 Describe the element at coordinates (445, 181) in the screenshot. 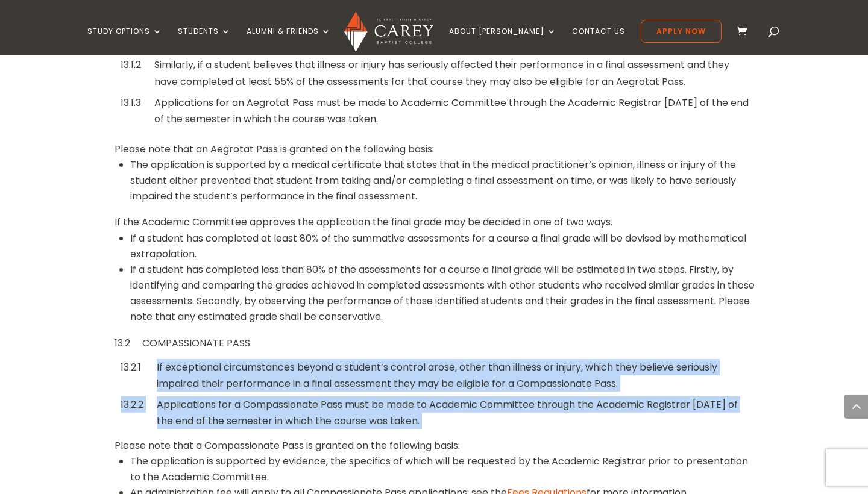

I see `li: The application is supported by a medical certificate that states that in the medical practitione...` at that location.